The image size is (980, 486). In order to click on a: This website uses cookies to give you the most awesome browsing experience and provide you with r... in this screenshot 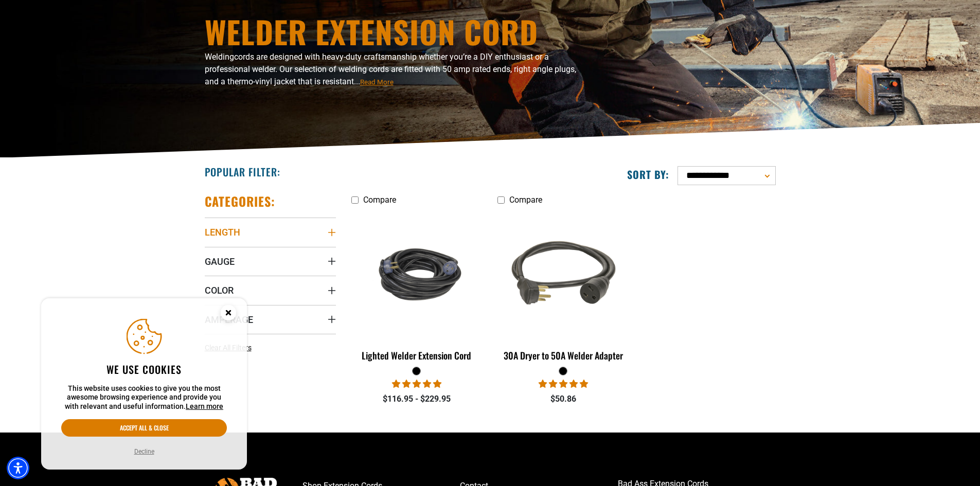, I will do `click(204, 406)`.